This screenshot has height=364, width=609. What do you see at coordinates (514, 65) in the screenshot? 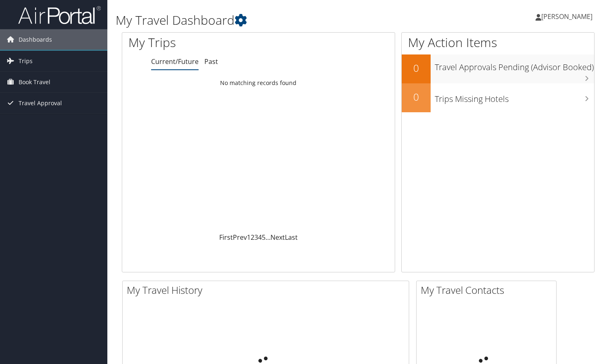
I see `h3: Travel Approvals Pending (Advisor Booked)` at bounding box center [514, 65].